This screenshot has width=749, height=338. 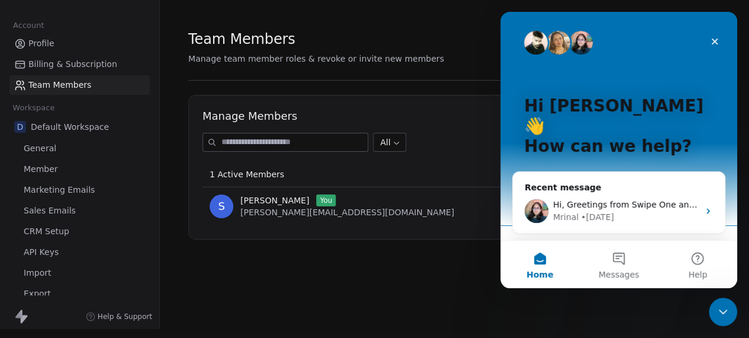 What do you see at coordinates (214, 30) in the screenshot?
I see `div: Close` at bounding box center [214, 30].